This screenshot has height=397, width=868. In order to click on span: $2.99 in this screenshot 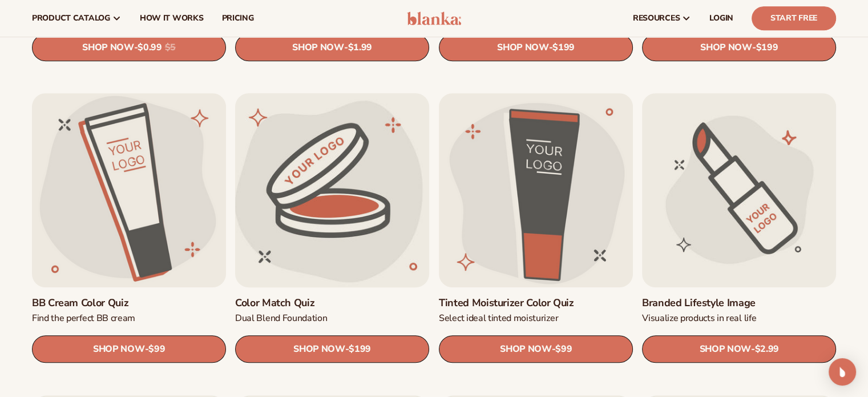, I will do `click(767, 350)`.